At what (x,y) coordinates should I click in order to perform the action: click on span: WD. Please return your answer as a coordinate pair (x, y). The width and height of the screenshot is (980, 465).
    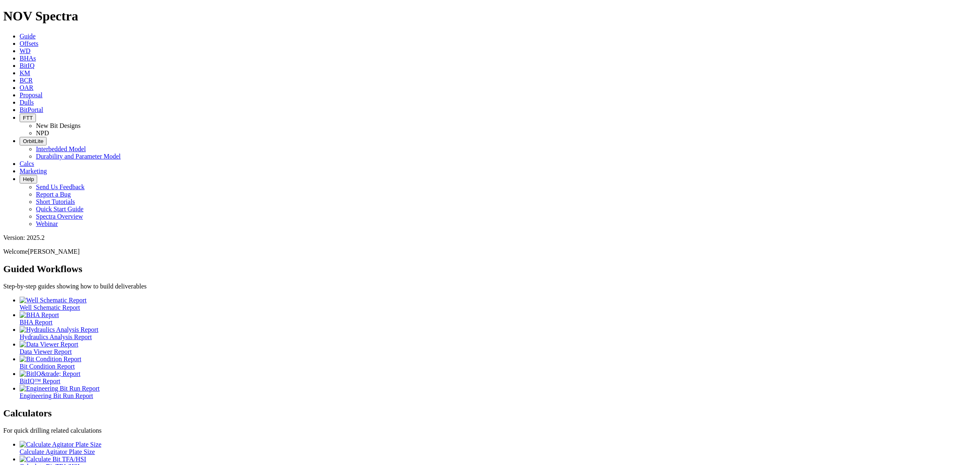
    Looking at the image, I should click on (25, 51).